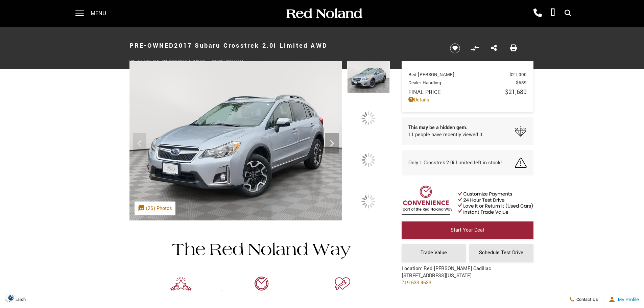 The height and width of the screenshot is (308, 644). Describe the element at coordinates (455, 163) in the screenshot. I see `span: Only 1 Crosstrek 2.0i Limited left in stock!` at that location.